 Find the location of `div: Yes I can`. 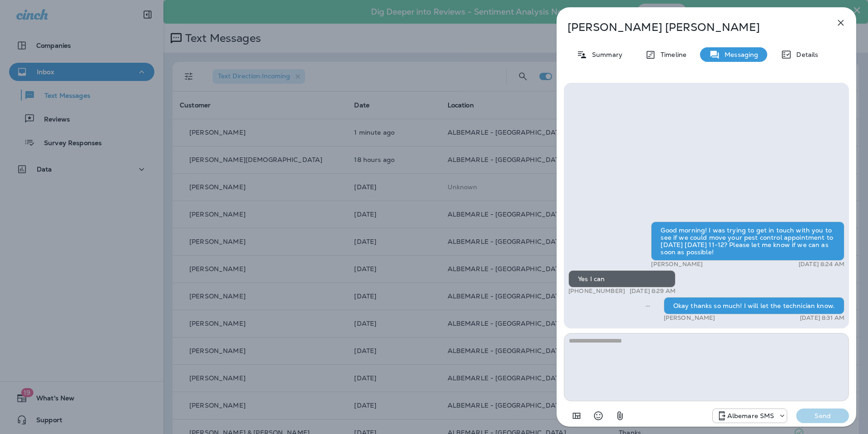

div: Yes I can is located at coordinates (622, 278).